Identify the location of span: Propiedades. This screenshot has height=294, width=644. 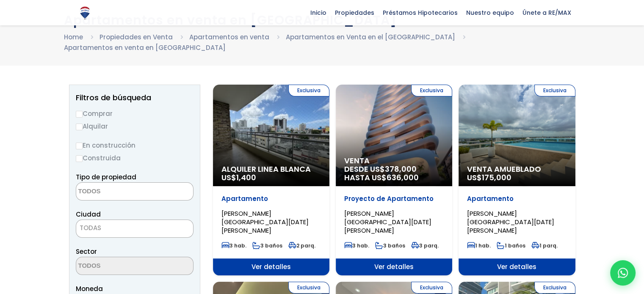
(354, 12).